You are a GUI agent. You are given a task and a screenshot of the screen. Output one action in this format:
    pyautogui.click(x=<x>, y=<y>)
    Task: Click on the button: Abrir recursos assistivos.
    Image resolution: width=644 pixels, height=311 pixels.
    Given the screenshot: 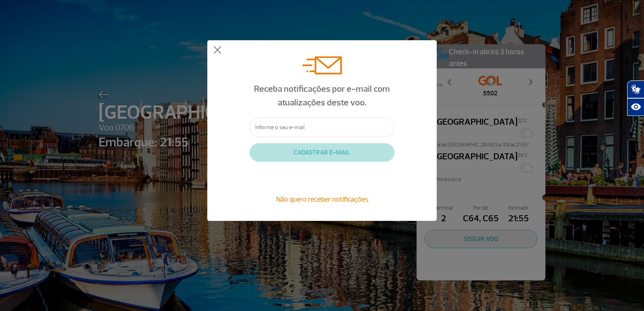 What is the action you would take?
    pyautogui.click(x=636, y=107)
    